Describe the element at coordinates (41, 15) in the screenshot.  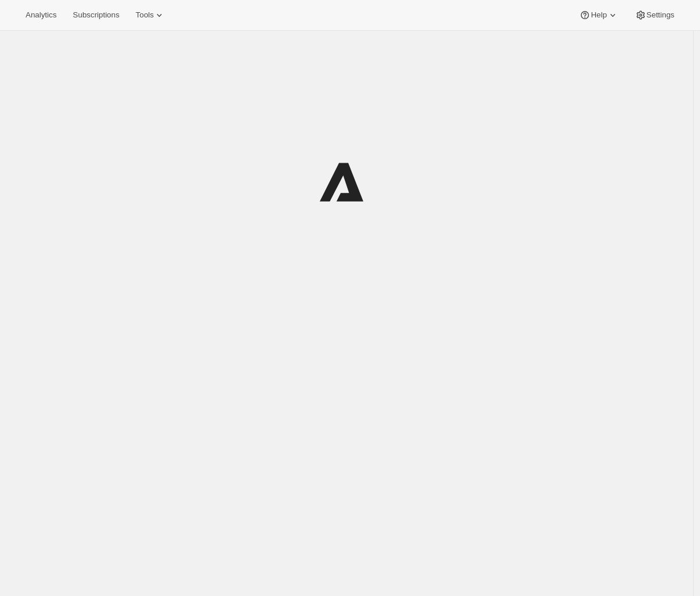
I see `button: Analytics` at that location.